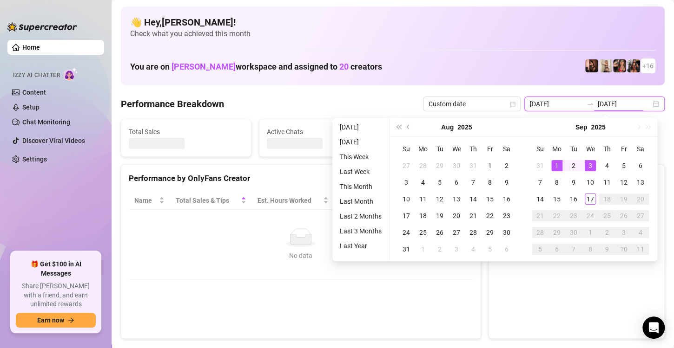 This screenshot has height=348, width=674. What do you see at coordinates (289, 201) in the screenshot?
I see `div: Est. Hours Worked` at bounding box center [289, 201].